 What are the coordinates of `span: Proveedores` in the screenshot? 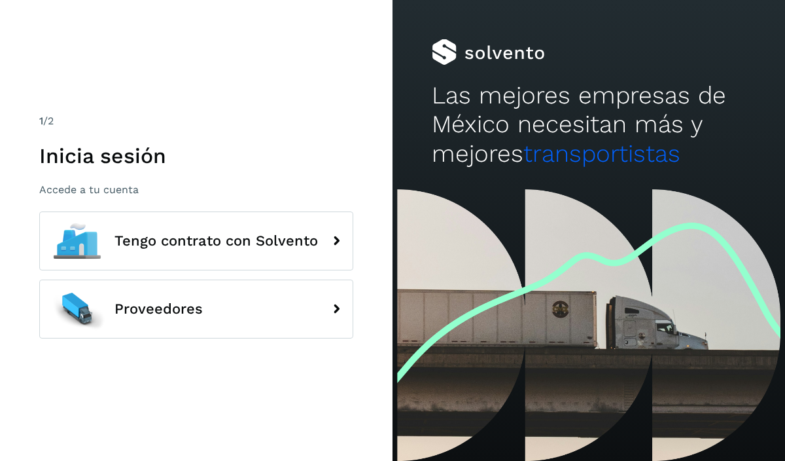 It's located at (158, 309).